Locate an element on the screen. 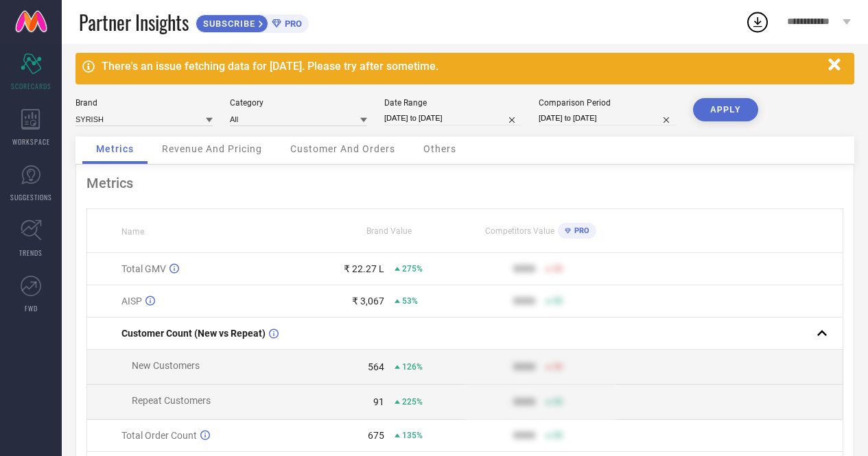 This screenshot has height=456, width=868. input: Select date range is located at coordinates (453, 118).